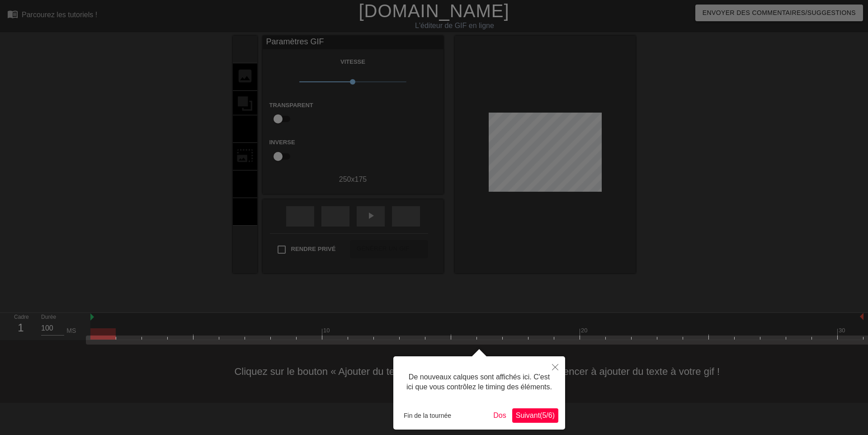 This screenshot has width=868, height=435. Describe the element at coordinates (428, 415) in the screenshot. I see `font: Fin de la tournée` at that location.